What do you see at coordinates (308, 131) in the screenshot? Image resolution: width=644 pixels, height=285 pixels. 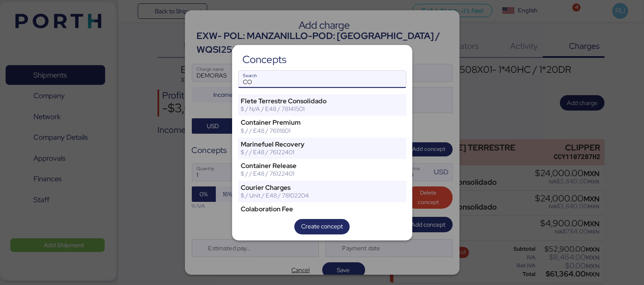 I see `div: $ / / E48 / 76111801` at bounding box center [308, 131].